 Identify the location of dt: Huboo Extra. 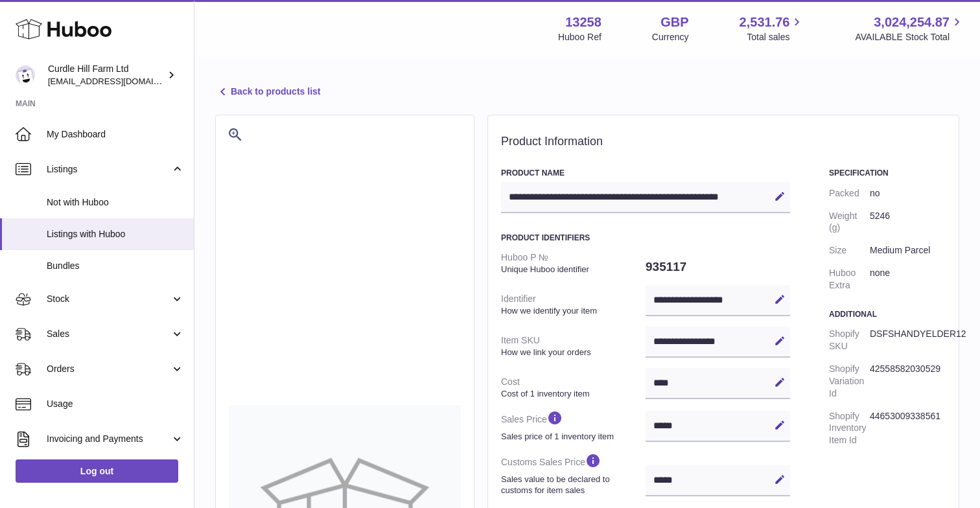
(849, 279).